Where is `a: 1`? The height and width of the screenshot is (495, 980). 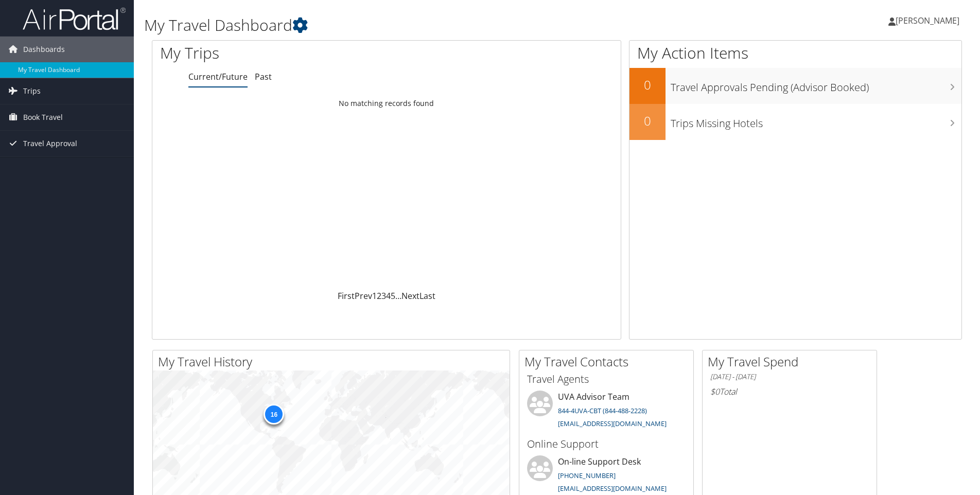
a: 1 is located at coordinates (374, 296).